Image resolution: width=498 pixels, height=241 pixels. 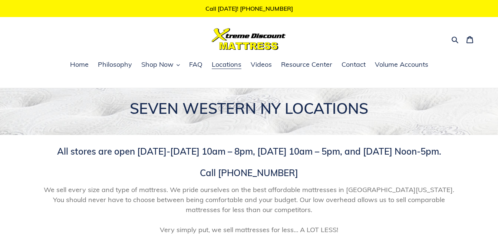 I want to click on span: Videos, so click(x=261, y=65).